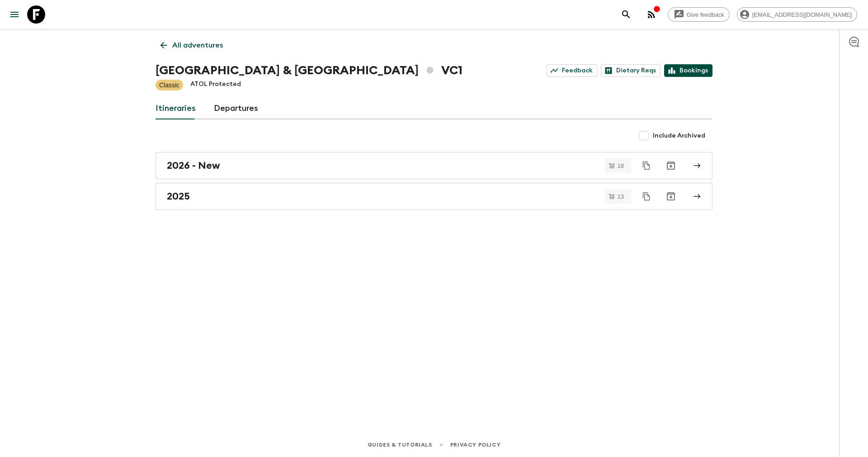 The height and width of the screenshot is (457, 868). I want to click on p: Classic, so click(169, 85).